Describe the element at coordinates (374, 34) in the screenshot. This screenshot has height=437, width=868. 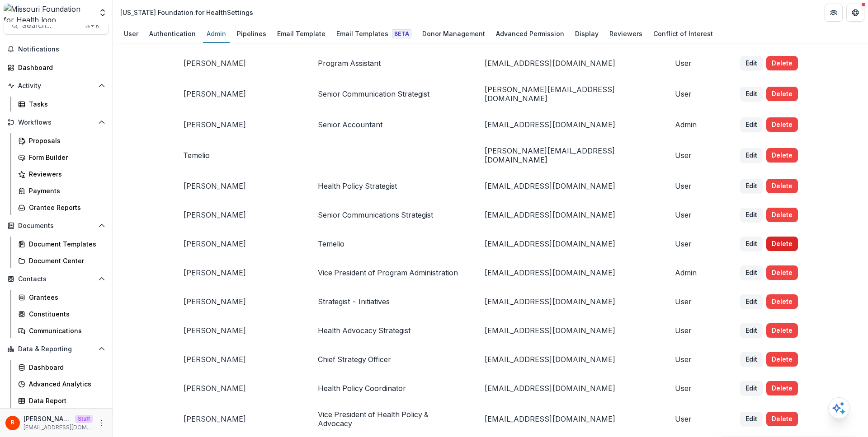
I see `a: Email Templates Beta` at that location.